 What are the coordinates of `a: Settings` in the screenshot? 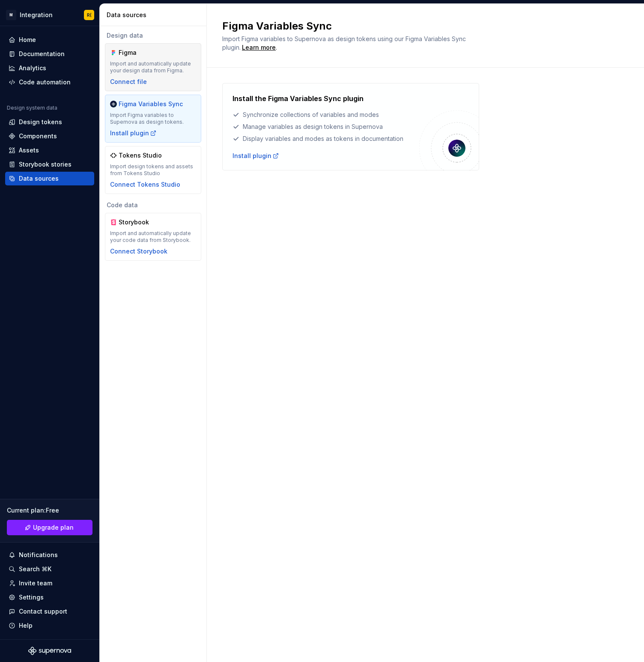 It's located at (50, 597).